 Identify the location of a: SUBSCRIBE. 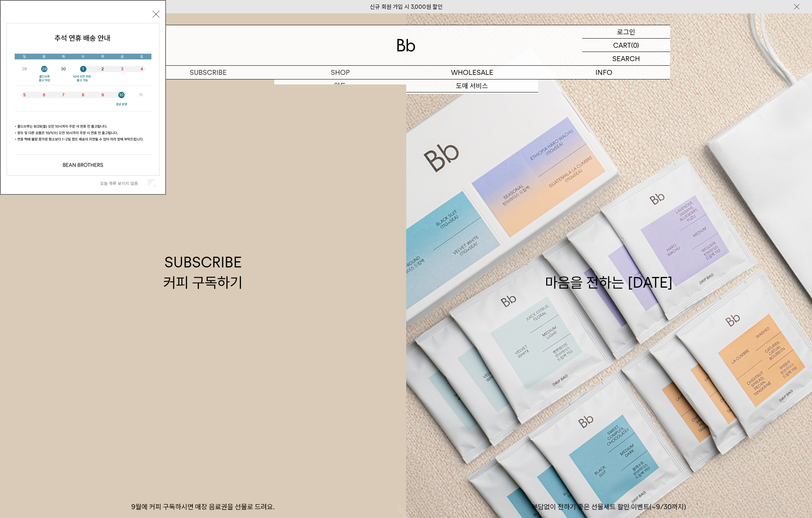
(208, 72).